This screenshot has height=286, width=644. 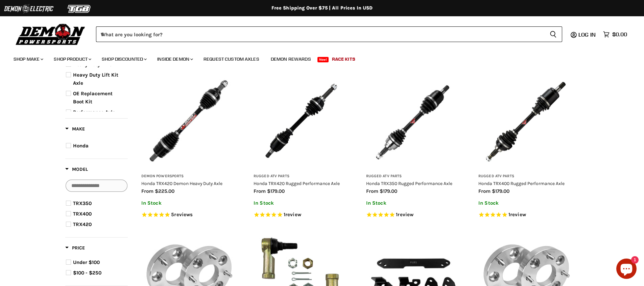 What do you see at coordinates (96, 186) in the screenshot?
I see `input: Search Options` at bounding box center [96, 186].